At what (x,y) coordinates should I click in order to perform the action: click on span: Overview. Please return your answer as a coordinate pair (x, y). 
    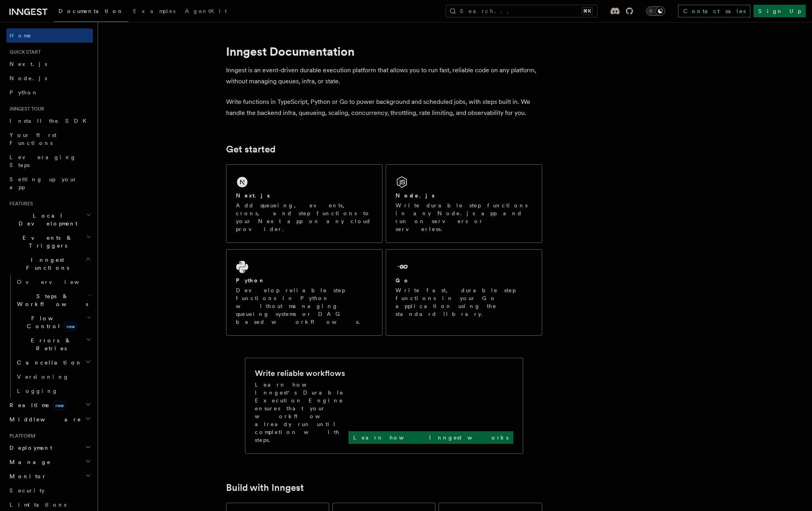
    Looking at the image, I should click on (57, 282).